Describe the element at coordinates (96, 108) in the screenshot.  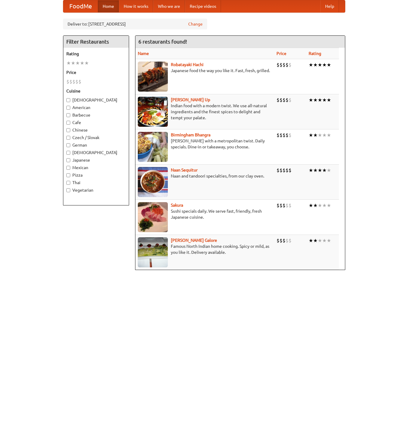
I see `label: American` at that location.